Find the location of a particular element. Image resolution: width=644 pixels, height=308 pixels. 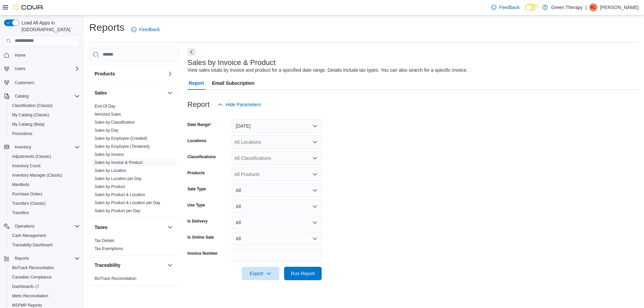

a: BioTrack Reconciliation is located at coordinates (33, 267).